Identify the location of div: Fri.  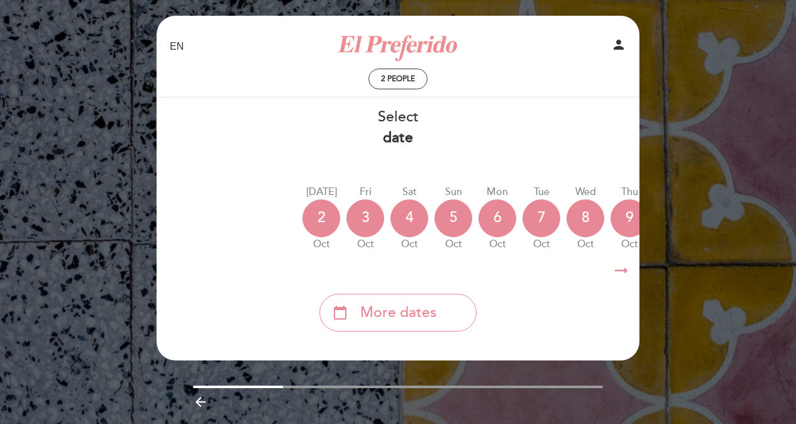
(365, 192).